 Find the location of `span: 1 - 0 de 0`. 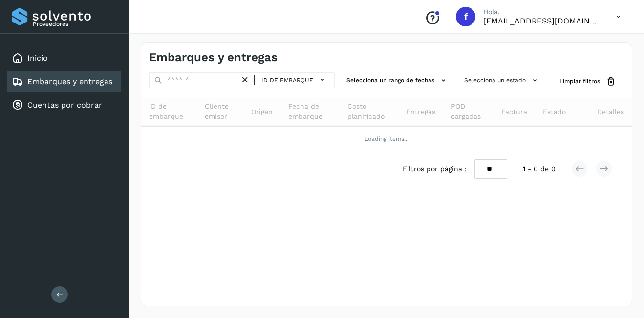

span: 1 - 0 de 0 is located at coordinates (539, 169).